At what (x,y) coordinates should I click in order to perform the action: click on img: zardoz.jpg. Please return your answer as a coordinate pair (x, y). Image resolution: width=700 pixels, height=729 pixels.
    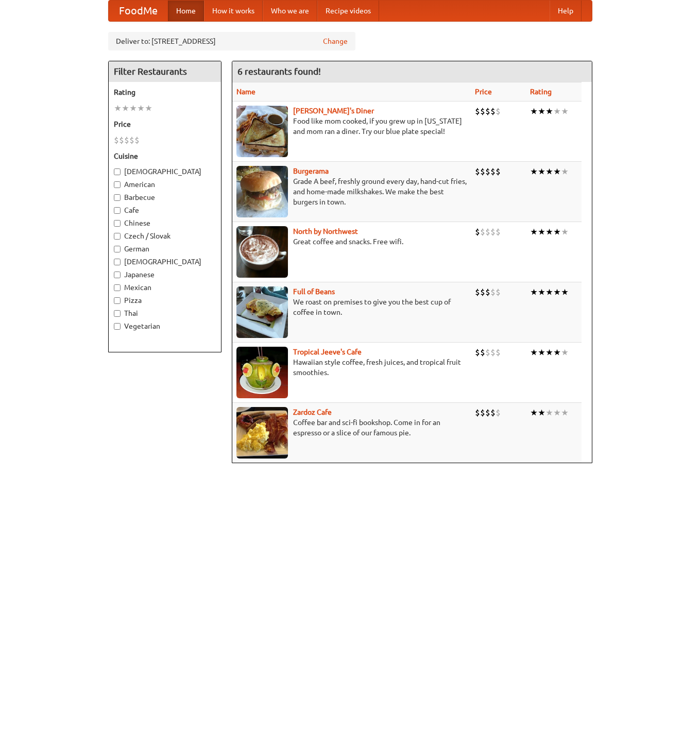
    Looking at the image, I should click on (262, 433).